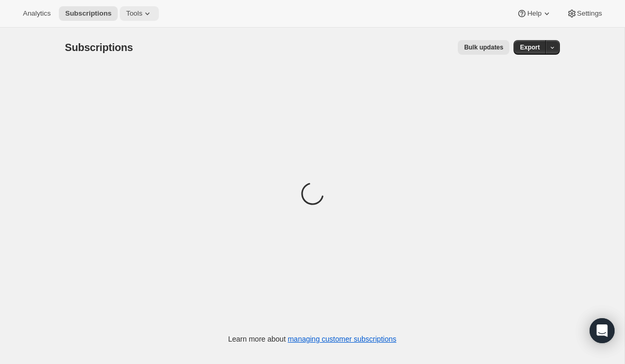  Describe the element at coordinates (483, 47) in the screenshot. I see `span: Bulk updates` at that location.